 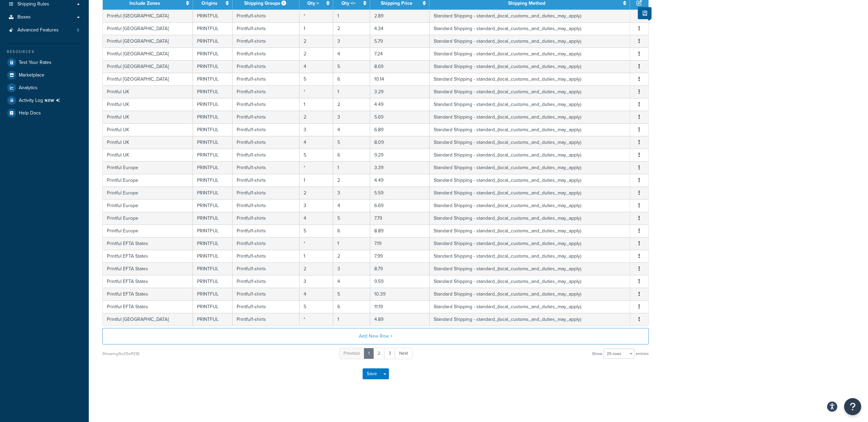 What do you see at coordinates (400, 104) in the screenshot?
I see `td: 4.49` at bounding box center [400, 104].